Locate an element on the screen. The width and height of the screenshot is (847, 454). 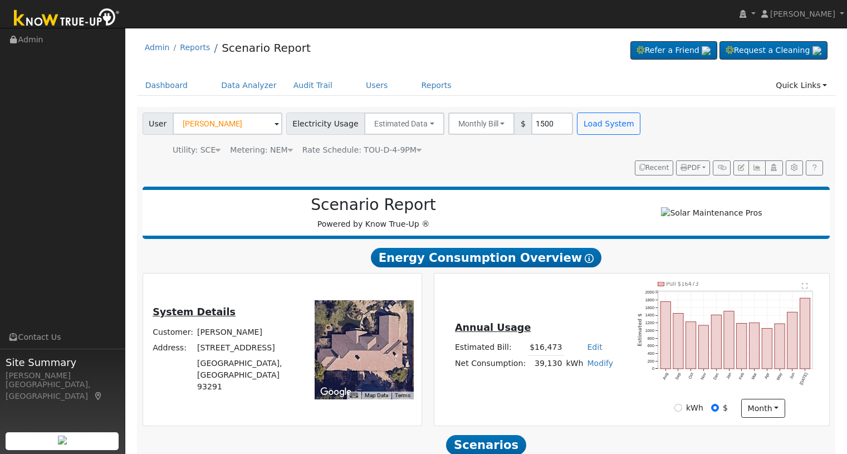
text: Dec is located at coordinates (717, 376).